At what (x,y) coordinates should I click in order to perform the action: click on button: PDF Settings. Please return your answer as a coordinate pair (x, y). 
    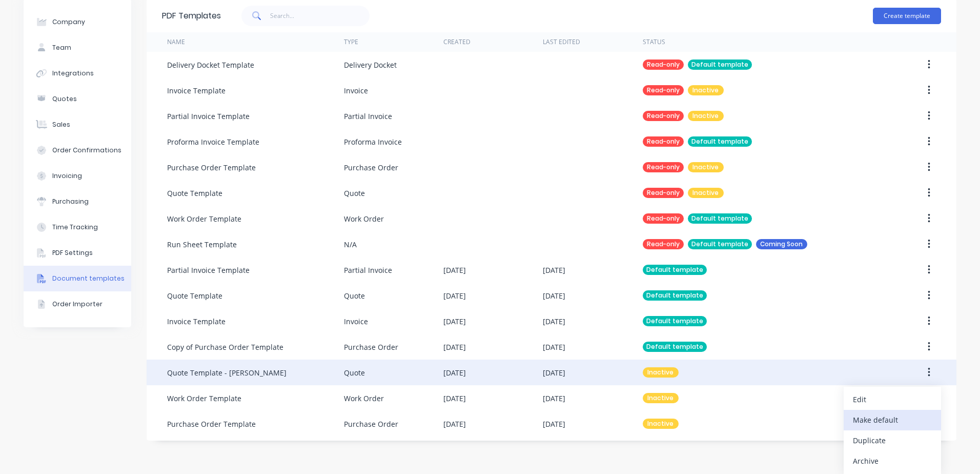
    Looking at the image, I should click on (78, 253).